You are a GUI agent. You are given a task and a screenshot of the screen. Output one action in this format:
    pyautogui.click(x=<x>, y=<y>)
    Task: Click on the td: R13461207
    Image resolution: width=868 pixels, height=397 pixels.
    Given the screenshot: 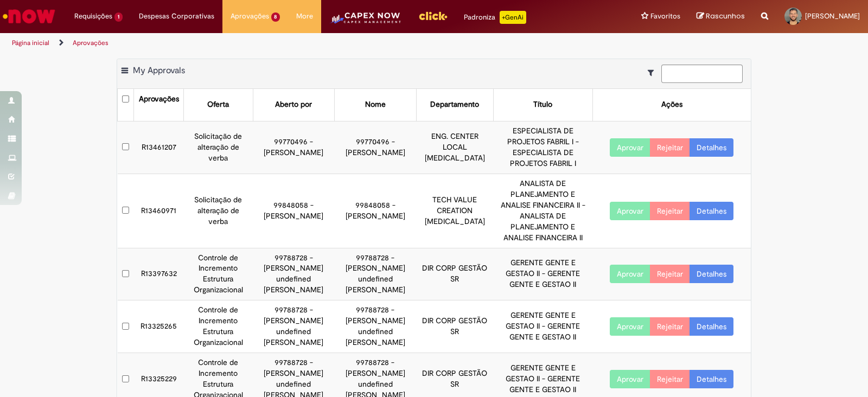 What is the action you would take?
    pyautogui.click(x=159, y=147)
    